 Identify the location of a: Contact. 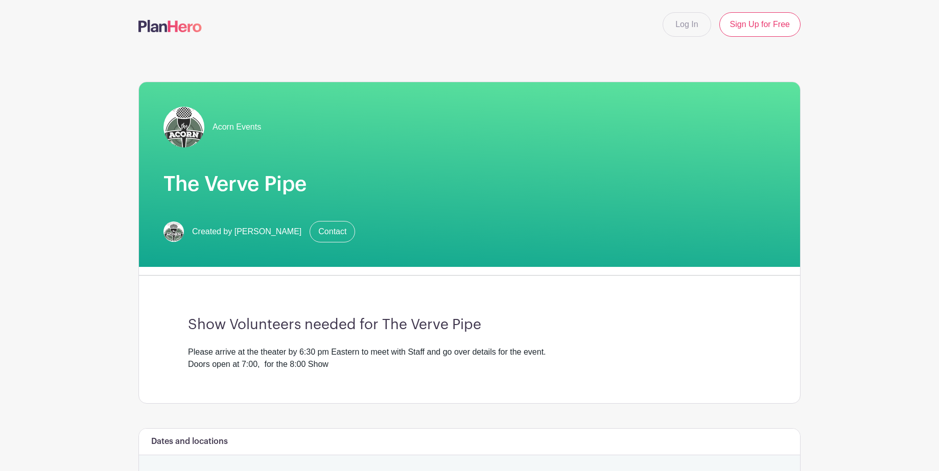
(332, 232).